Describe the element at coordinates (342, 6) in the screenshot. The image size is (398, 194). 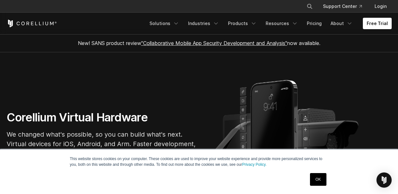
I see `a: Support Center` at that location.